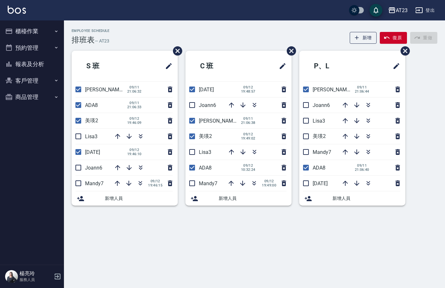  I want to click on button: 商品管理, so click(32, 97).